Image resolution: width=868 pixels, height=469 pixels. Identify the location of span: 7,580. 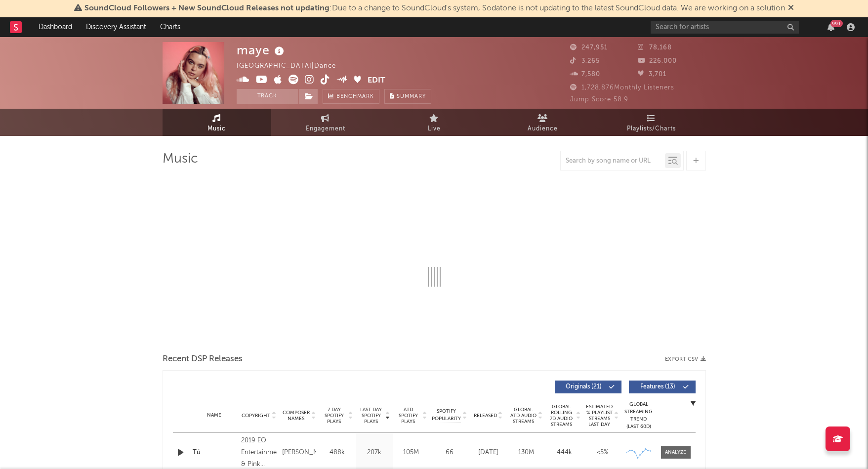
(585, 74).